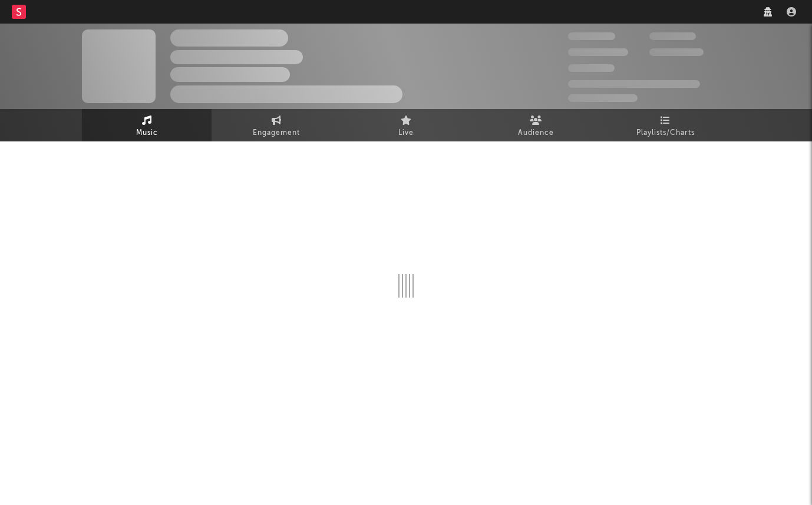 This screenshot has width=812, height=505. I want to click on span: 50,000,000, so click(598, 52).